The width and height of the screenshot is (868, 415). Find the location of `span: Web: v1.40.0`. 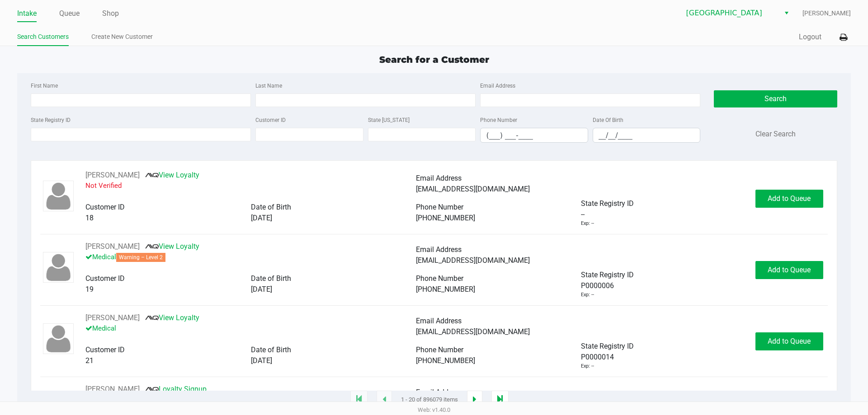

span: Web: v1.40.0 is located at coordinates (434, 410).